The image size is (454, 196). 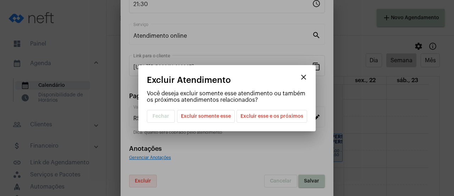 I want to click on mat-icon: close, so click(x=304, y=77).